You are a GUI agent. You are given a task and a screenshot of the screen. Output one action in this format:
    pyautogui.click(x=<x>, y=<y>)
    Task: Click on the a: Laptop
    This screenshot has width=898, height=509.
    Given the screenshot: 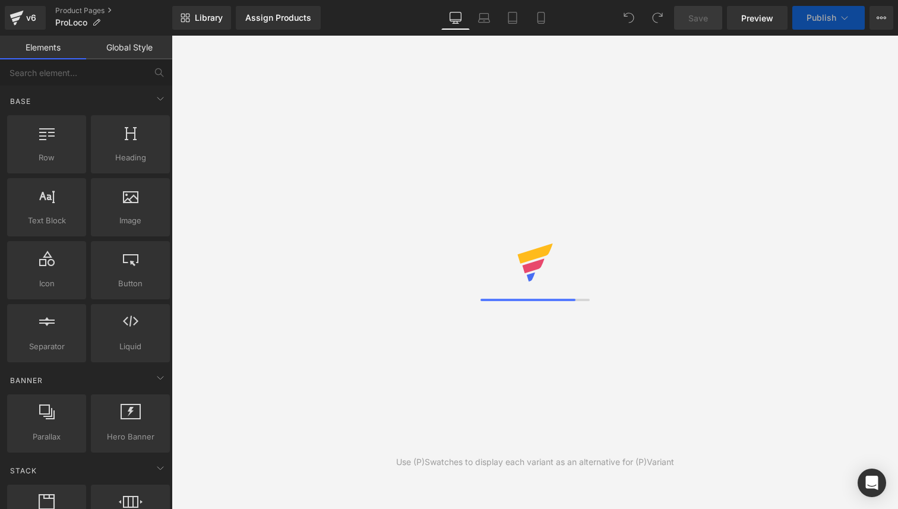 What is the action you would take?
    pyautogui.click(x=484, y=18)
    